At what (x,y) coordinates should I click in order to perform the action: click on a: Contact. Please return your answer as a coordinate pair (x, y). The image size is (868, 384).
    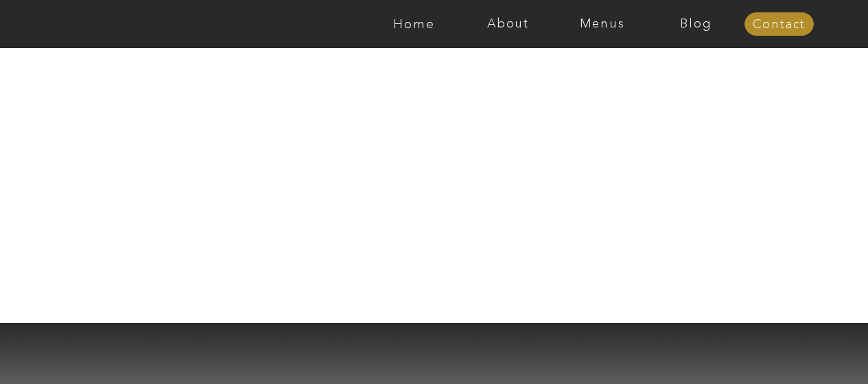
    Looking at the image, I should click on (779, 25).